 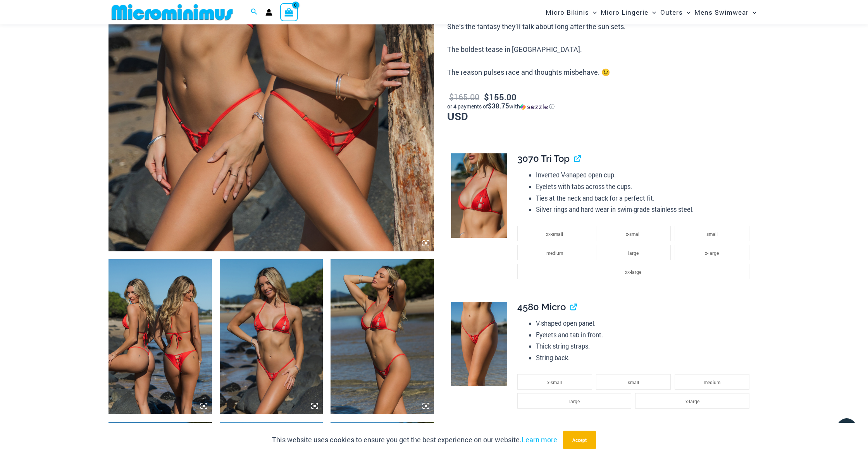 What do you see at coordinates (539, 439) in the screenshot?
I see `a: Learn more` at bounding box center [539, 439].